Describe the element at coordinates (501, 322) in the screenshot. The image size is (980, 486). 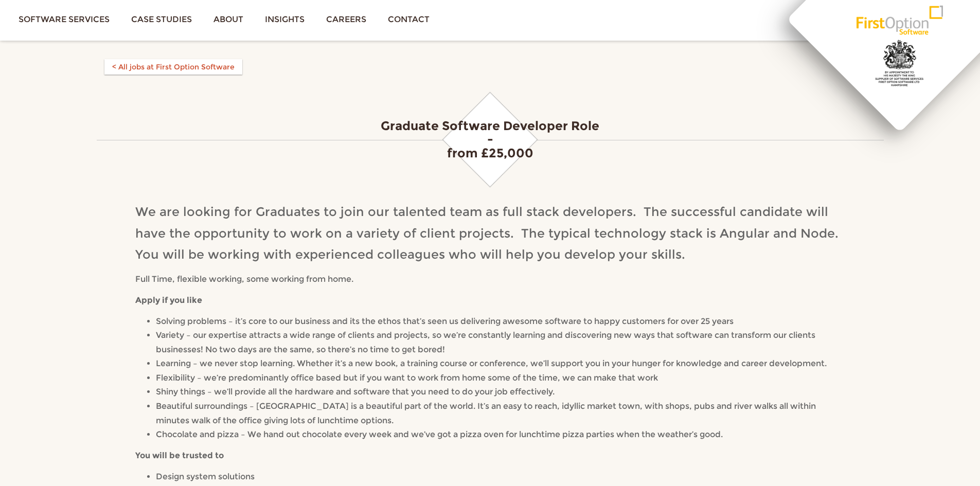
I see `li: Solving problems – it’s core to our business and its the ethos that’s seen us delivering awesome ...` at that location.